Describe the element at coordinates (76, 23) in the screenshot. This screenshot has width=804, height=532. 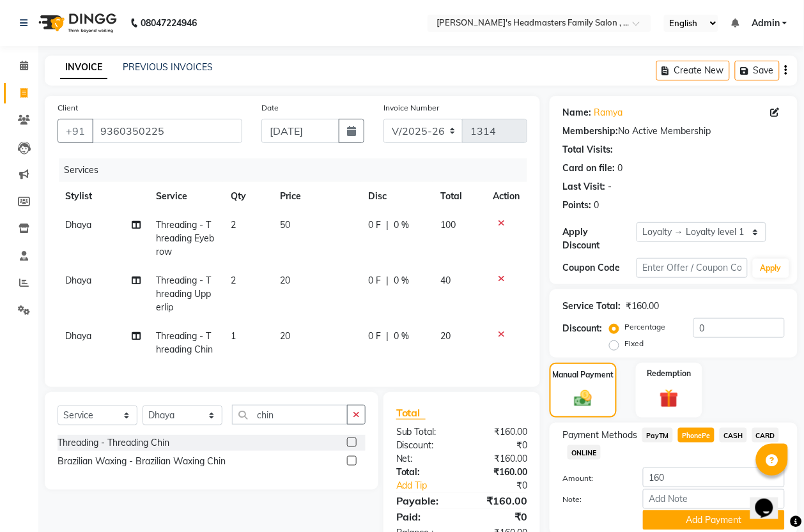
I see `img: logo` at that location.